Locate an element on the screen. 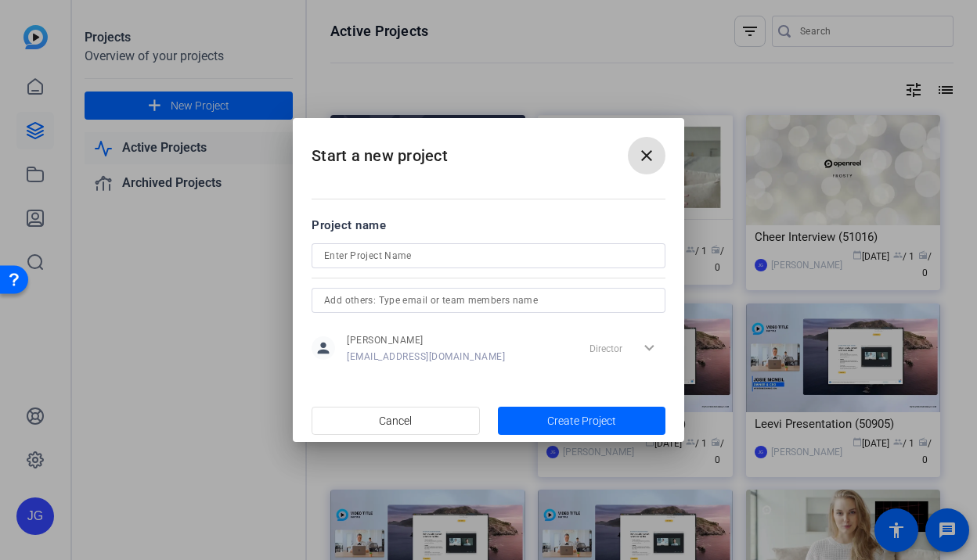 The image size is (977, 560). input: Enter Project Name is located at coordinates (488, 256).